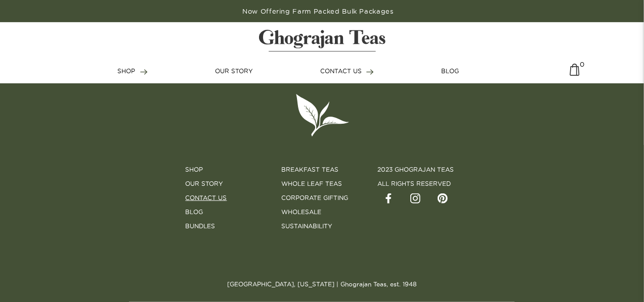  Describe the element at coordinates (312, 184) in the screenshot. I see `a: Whole Leaf Teas` at that location.